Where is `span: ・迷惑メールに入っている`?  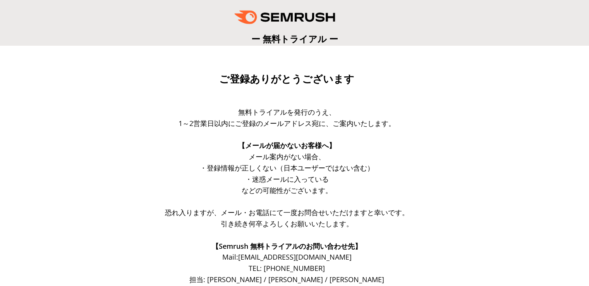
span: ・迷惑メールに入っている is located at coordinates (287, 179).